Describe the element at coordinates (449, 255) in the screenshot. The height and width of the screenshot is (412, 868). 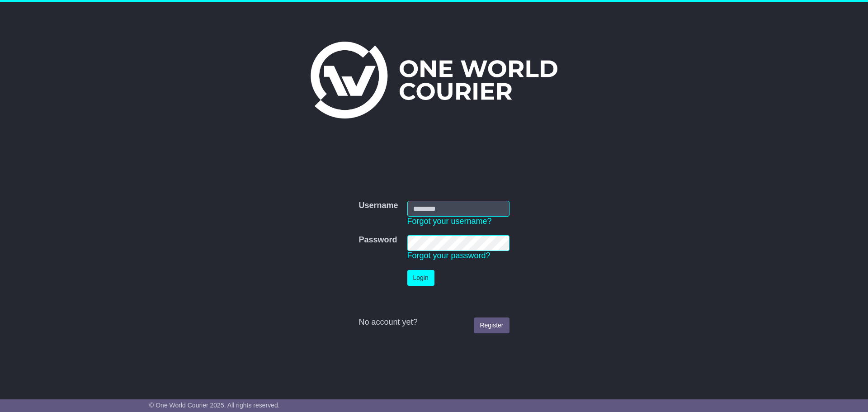
I see `a: Forgot your password?` at that location.